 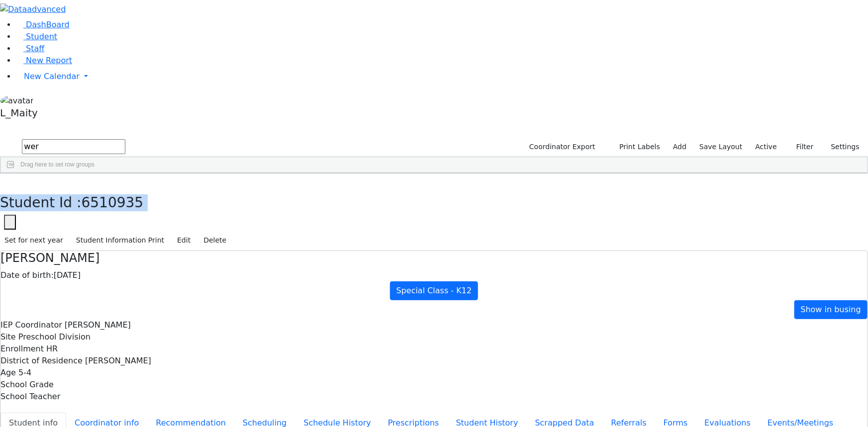 What do you see at coordinates (49, 60) in the screenshot?
I see `span: New Report` at bounding box center [49, 60].